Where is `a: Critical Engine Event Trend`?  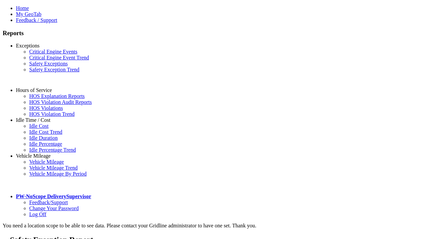 a: Critical Engine Event Trend is located at coordinates (59, 57).